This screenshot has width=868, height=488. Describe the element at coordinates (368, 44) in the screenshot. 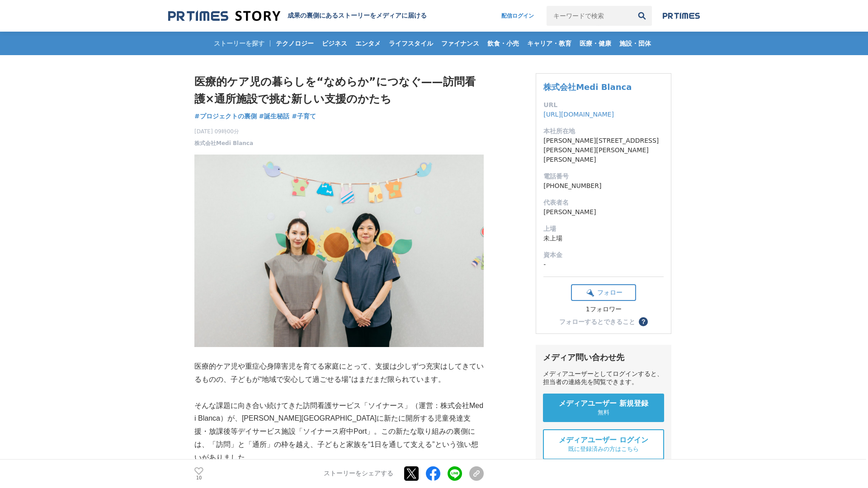

I see `span: エンタメ` at that location.